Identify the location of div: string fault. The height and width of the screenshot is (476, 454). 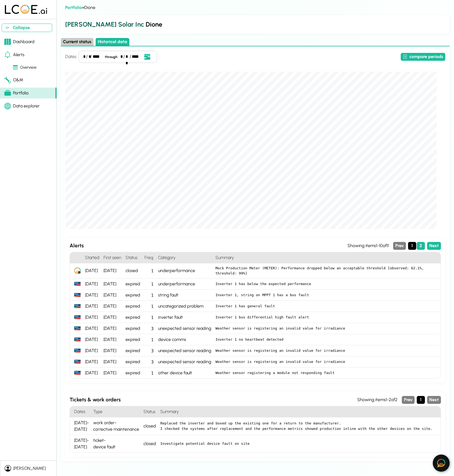
(185, 295).